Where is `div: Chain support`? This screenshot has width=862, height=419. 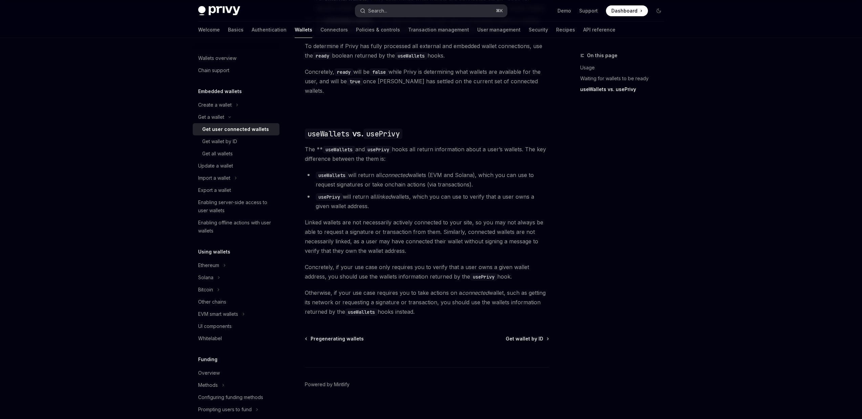
div: Chain support is located at coordinates (214, 70).